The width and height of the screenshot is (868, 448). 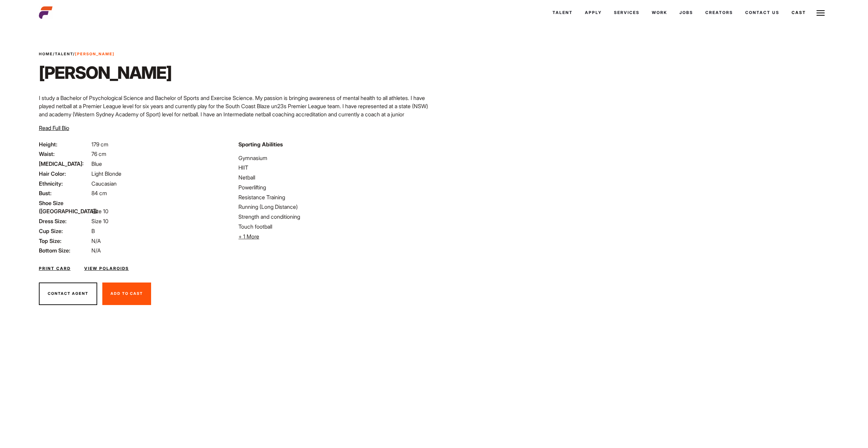 What do you see at coordinates (97, 164) in the screenshot?
I see `span: Blue` at bounding box center [97, 164].